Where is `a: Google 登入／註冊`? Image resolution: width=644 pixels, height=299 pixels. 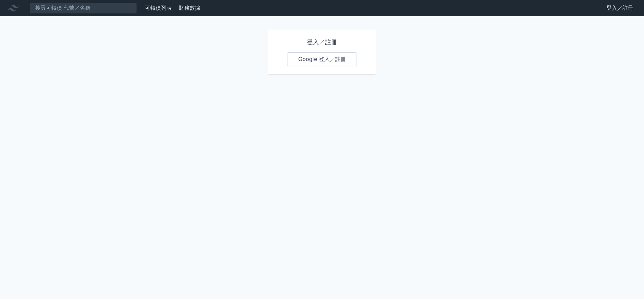
a: Google 登入／註冊 is located at coordinates (322, 59).